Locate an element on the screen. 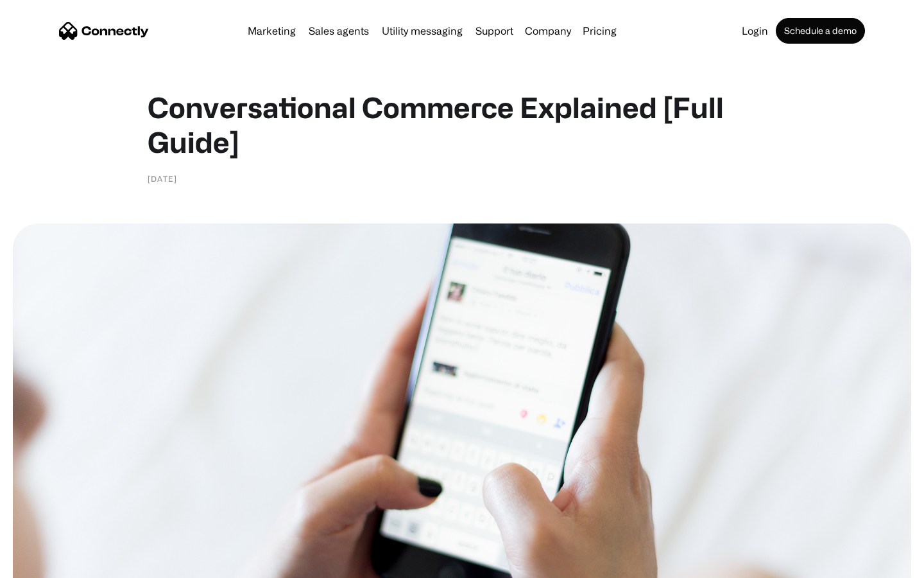  aside: Language selected: English is located at coordinates (45, 565).